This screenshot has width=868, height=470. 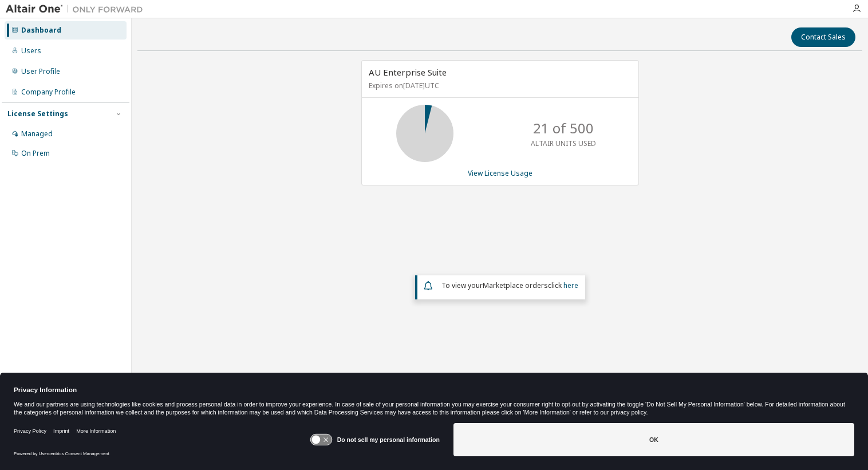 I want to click on a: here, so click(x=571, y=286).